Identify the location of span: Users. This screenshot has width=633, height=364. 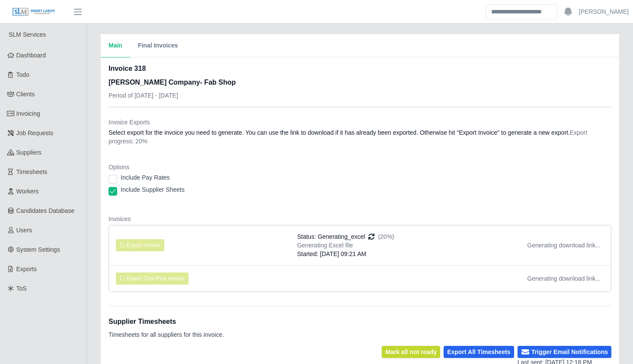
(24, 230).